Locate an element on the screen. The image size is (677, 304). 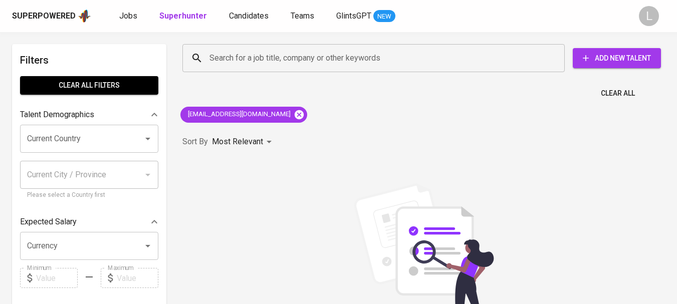
button: Add New Talent is located at coordinates (617, 58).